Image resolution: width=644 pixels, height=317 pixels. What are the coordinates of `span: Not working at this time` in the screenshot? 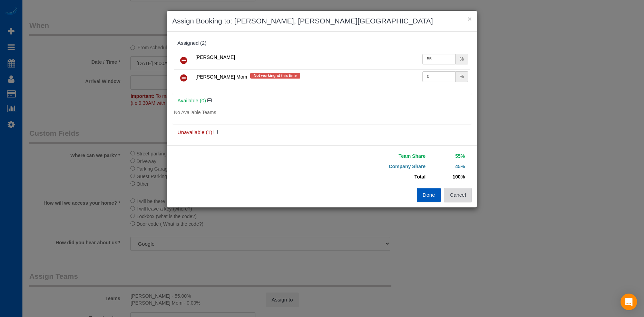 It's located at (275, 76).